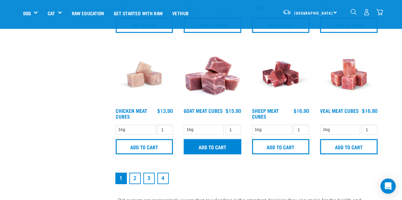  What do you see at coordinates (212, 75) in the screenshot?
I see `img: 1184 Wild Goat Meat Cubes Boneless 01` at bounding box center [212, 75].